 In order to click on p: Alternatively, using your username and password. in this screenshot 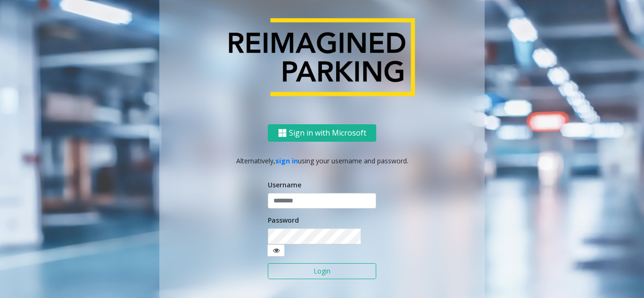, I will do `click(322, 161)`.